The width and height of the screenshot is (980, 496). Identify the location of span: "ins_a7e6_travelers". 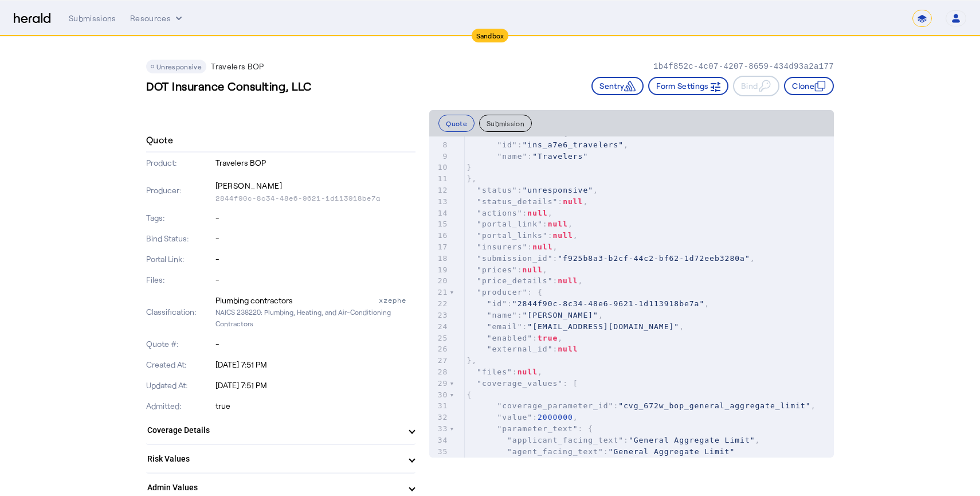
(573, 144).